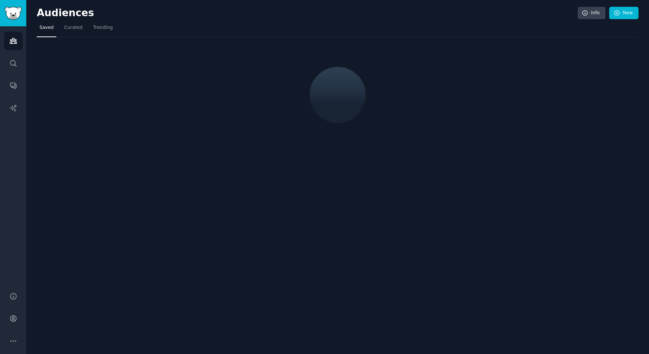 The image size is (649, 354). I want to click on a: Curated, so click(73, 29).